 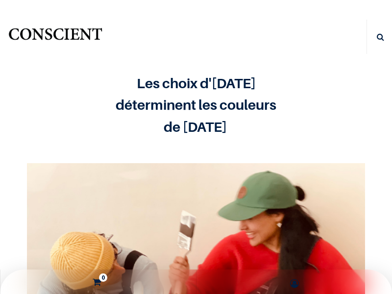 What do you see at coordinates (55, 37) in the screenshot?
I see `a: Logo of Conscient` at bounding box center [55, 37].